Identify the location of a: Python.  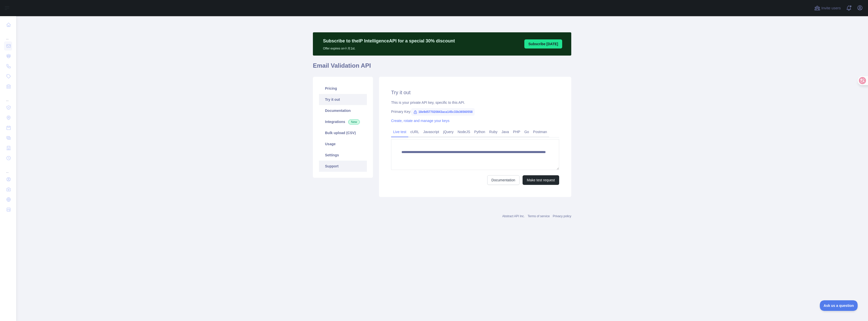
(480, 132).